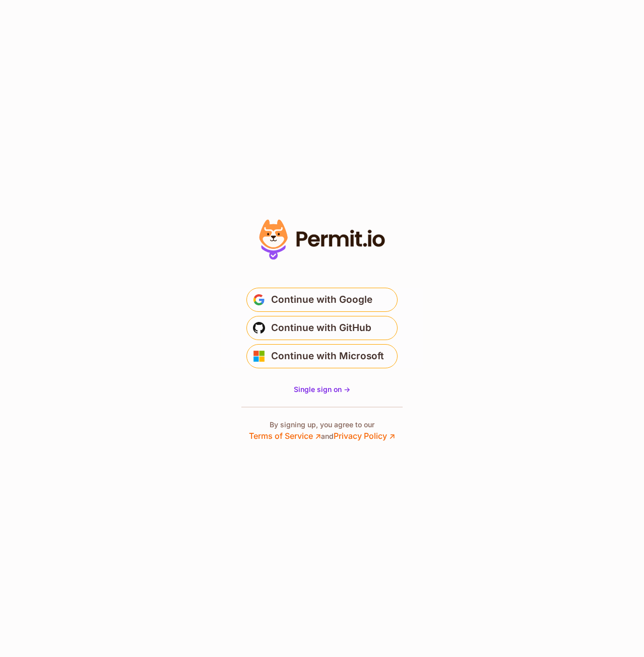  I want to click on a: Terms of Service ↗, so click(284, 436).